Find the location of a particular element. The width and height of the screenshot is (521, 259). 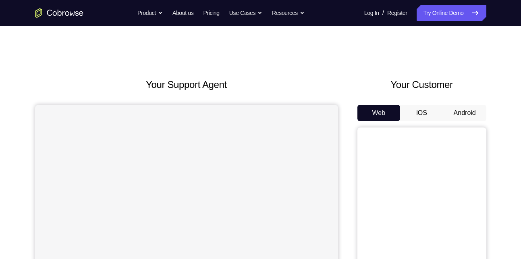

a: Go to the home page is located at coordinates (59, 13).